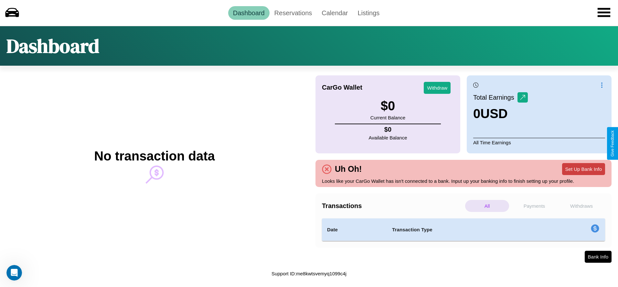  What do you see at coordinates (293, 13) in the screenshot?
I see `a: Reservations` at bounding box center [293, 13].